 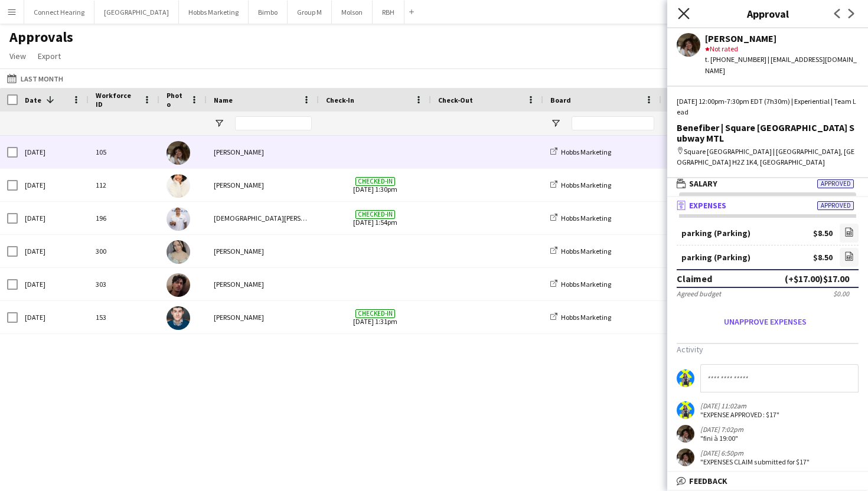 What do you see at coordinates (124, 218) in the screenshot?
I see `div: 196` at bounding box center [124, 218].